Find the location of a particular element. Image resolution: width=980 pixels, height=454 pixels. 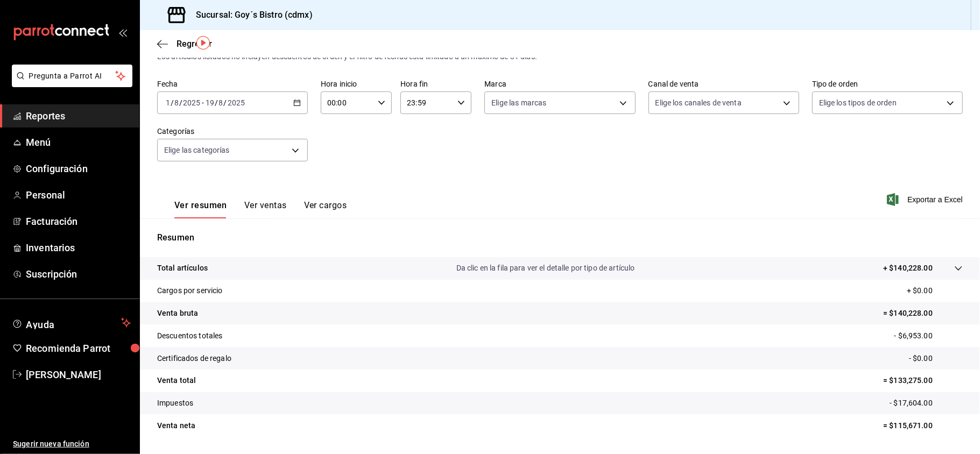

p: Impuestos is located at coordinates (175, 403).